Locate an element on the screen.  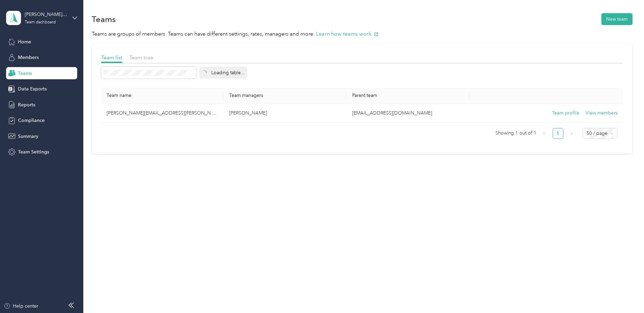
li: Next Page is located at coordinates (571, 133).